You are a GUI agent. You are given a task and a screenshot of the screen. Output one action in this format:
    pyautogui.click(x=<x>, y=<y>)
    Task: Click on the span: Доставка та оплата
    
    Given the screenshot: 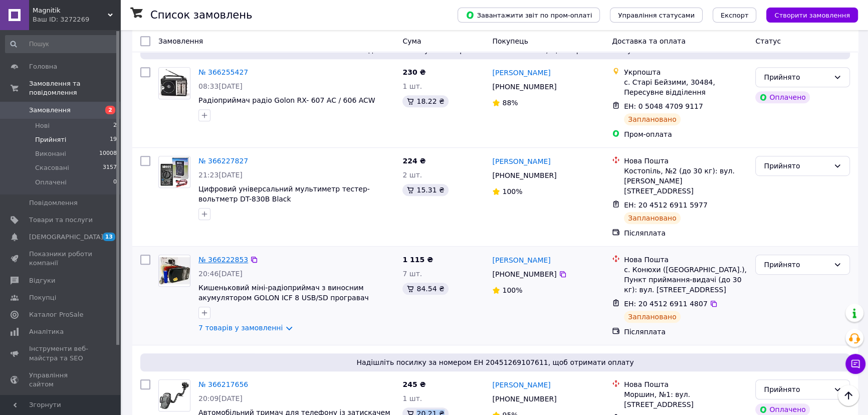 What is the action you would take?
    pyautogui.click(x=649, y=41)
    